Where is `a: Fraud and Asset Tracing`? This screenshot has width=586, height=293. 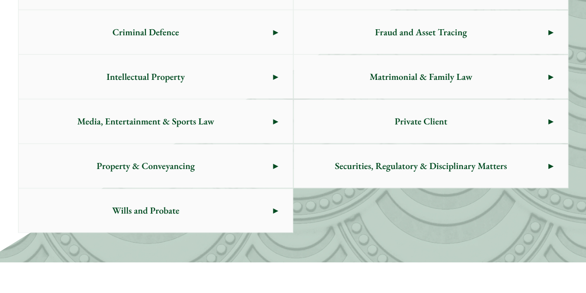
a: Fraud and Asset Tracing is located at coordinates (431, 32).